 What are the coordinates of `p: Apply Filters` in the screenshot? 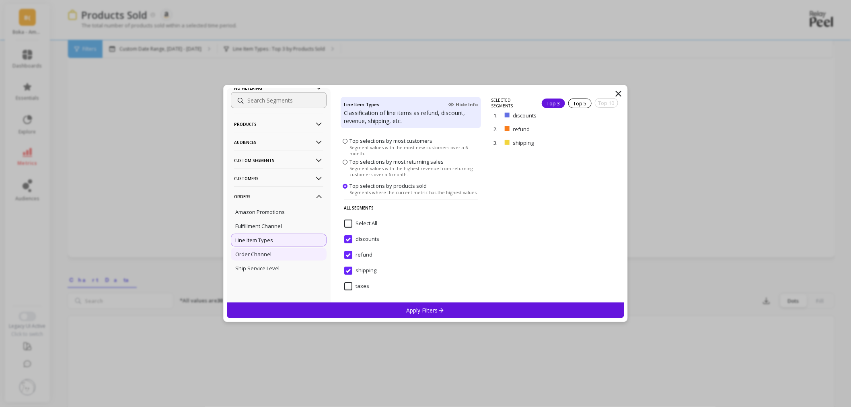 It's located at (426, 310).